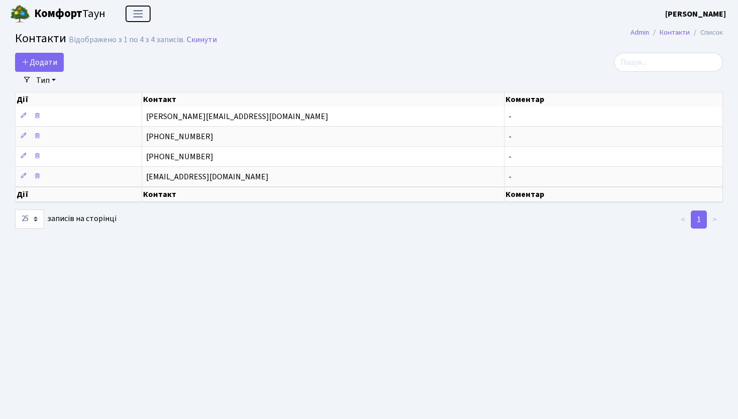 The height and width of the screenshot is (419, 738). Describe the element at coordinates (138, 14) in the screenshot. I see `button: Переключити навігацію` at that location.